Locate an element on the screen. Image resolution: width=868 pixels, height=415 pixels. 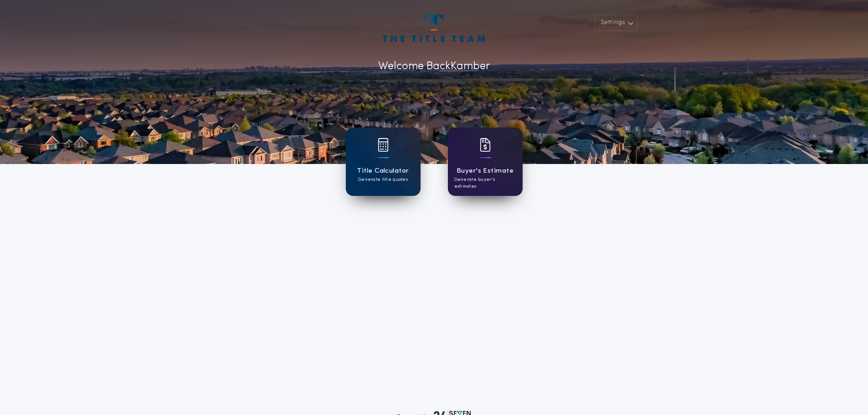
img: account-logo is located at coordinates (434, 28).